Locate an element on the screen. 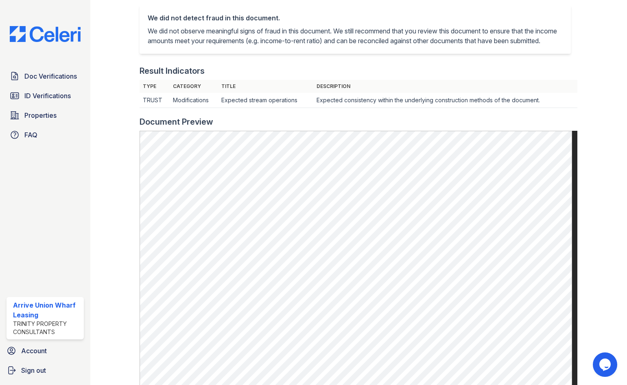  td: TRUST is located at coordinates (155, 100).